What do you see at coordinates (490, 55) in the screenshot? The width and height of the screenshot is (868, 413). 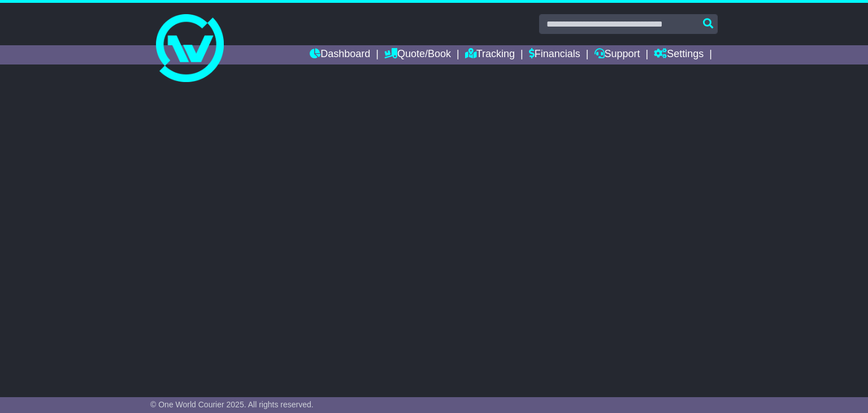 I see `a: Tracking` at bounding box center [490, 55].